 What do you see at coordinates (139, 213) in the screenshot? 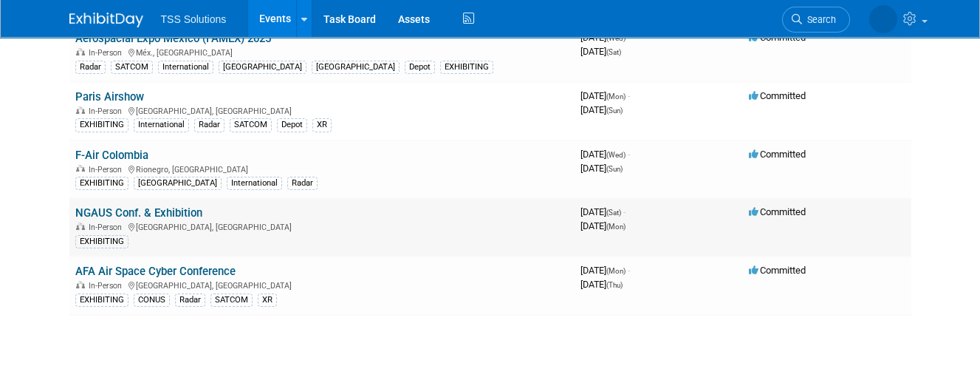
I see `a: NGAUS Conf. & Exhibition` at bounding box center [139, 213].